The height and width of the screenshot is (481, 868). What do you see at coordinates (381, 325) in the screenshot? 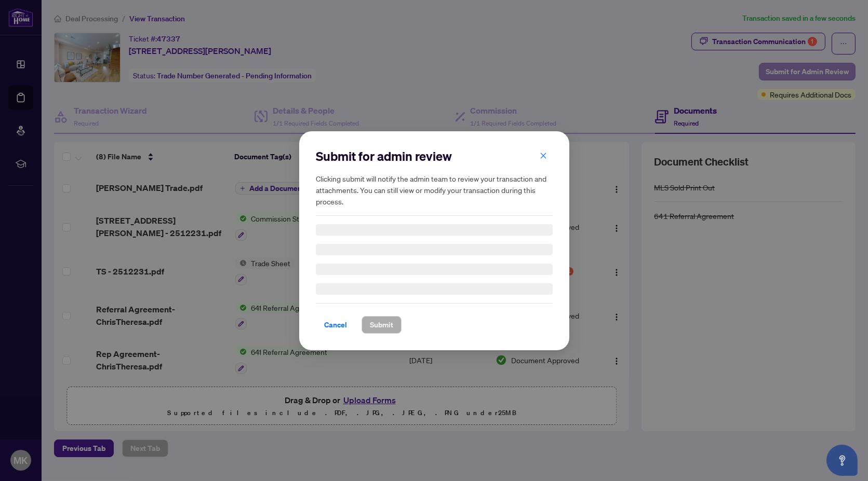
I see `button: Submit` at bounding box center [381, 325].